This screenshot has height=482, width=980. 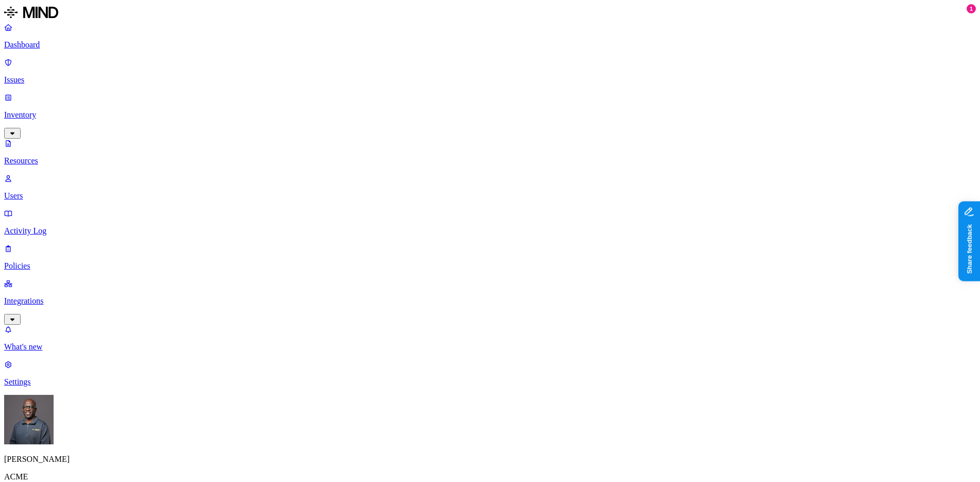 I want to click on p: Inventory, so click(x=490, y=115).